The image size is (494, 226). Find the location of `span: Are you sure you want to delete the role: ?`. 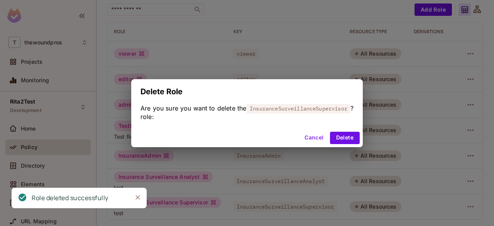

span: Are you sure you want to delete the role: ? is located at coordinates (247, 112).